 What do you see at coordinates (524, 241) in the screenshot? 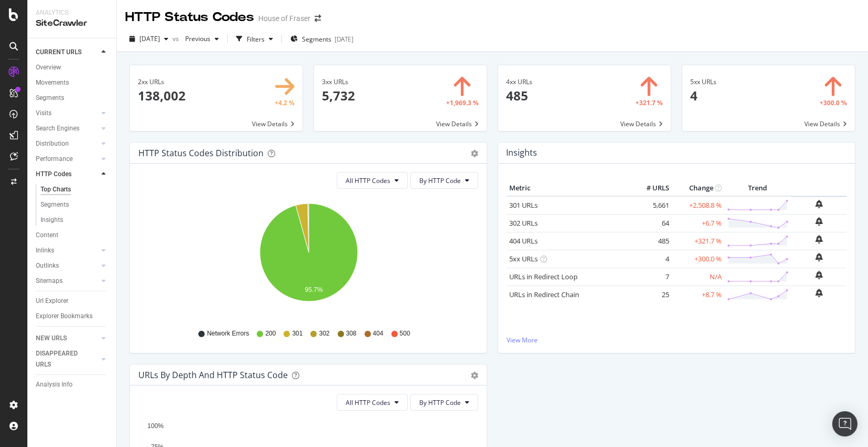
I see `a: 404 URLs` at bounding box center [524, 241].